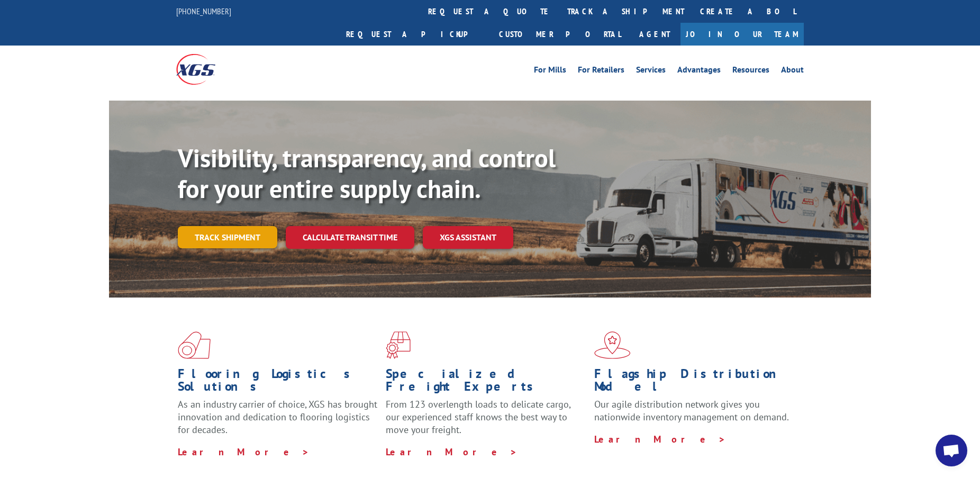  I want to click on span: As an industry carrier of choice, XGS has brought innovation and dedication to flooring logistics..., so click(277, 417).